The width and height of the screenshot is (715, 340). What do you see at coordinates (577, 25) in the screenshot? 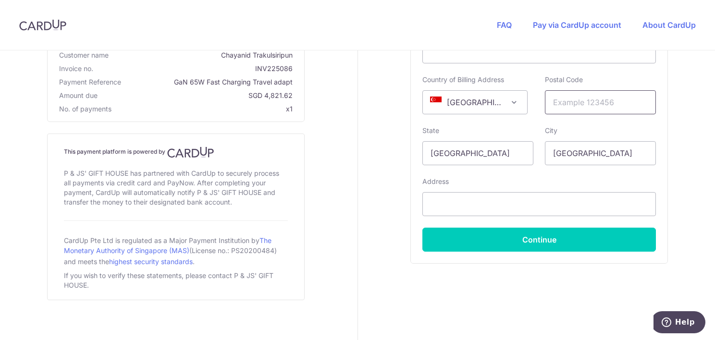
I see `a: Pay via CardUp account` at bounding box center [577, 25].